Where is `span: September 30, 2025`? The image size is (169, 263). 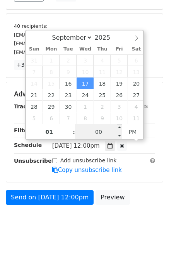
span: September 30, 2025 is located at coordinates (68, 106).